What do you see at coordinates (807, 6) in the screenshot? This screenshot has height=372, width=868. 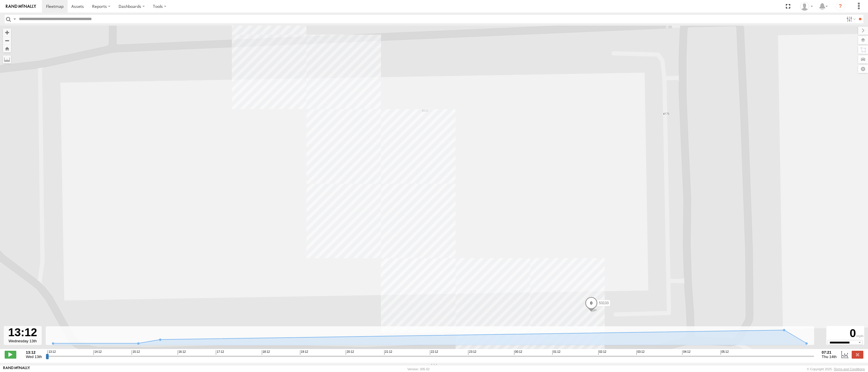 I see `div: Miky Transport` at bounding box center [807, 6].